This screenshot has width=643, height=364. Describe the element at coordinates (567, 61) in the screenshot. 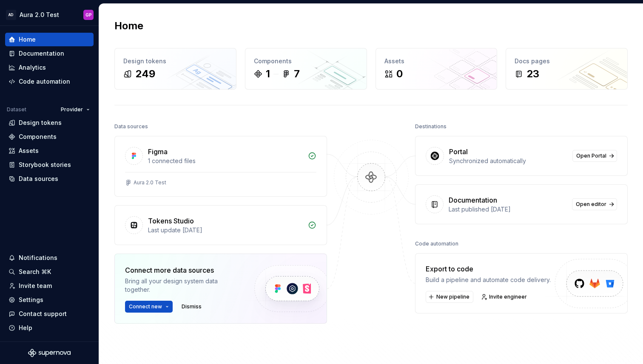

I see `div: Docs pages` at that location.